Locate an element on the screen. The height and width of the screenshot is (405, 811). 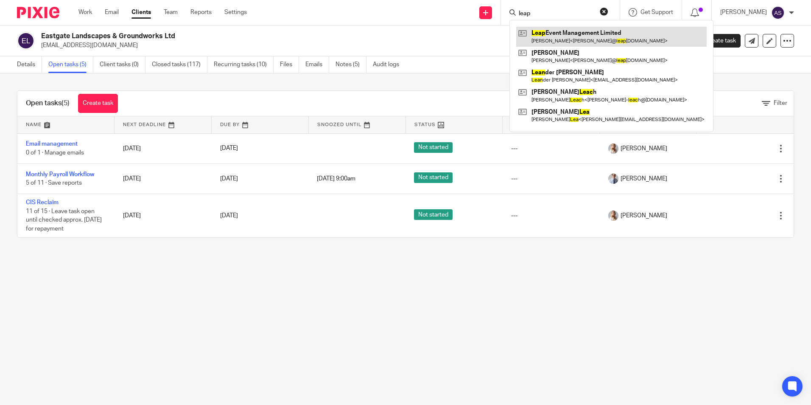
img: Pixie is located at coordinates (38, 12).